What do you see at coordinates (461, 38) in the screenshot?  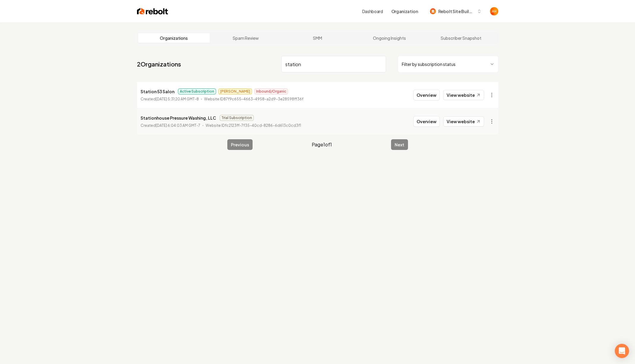 I see `a: Subscriber Snapshot` at bounding box center [461, 38].